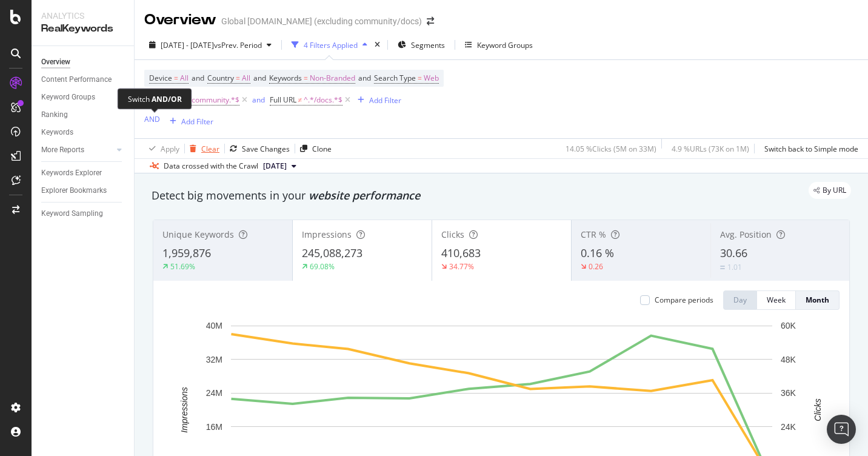 This screenshot has width=868, height=456. What do you see at coordinates (788, 359) in the screenshot?
I see `text: 48K` at bounding box center [788, 359].